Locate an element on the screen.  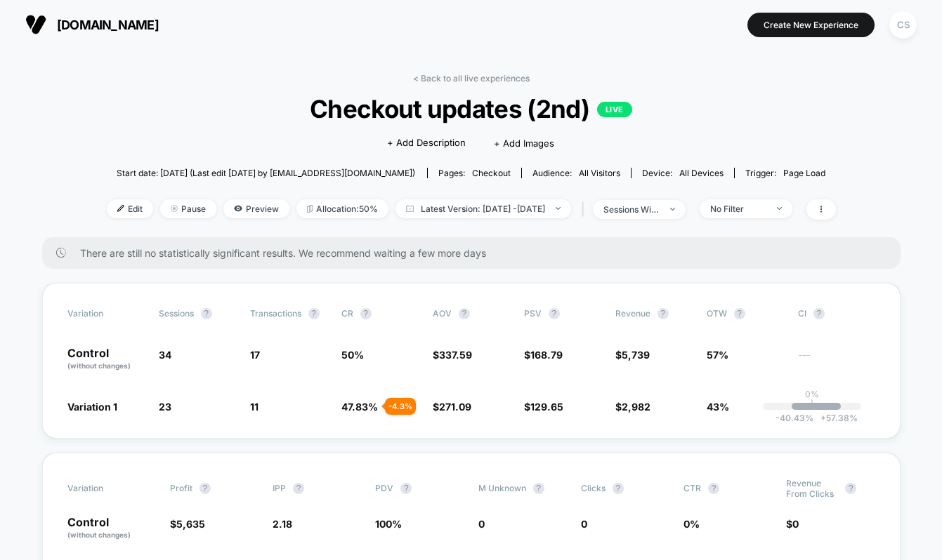
span: There are still no statistically significant results. We recommend waiting a few more days is located at coordinates (476, 253).